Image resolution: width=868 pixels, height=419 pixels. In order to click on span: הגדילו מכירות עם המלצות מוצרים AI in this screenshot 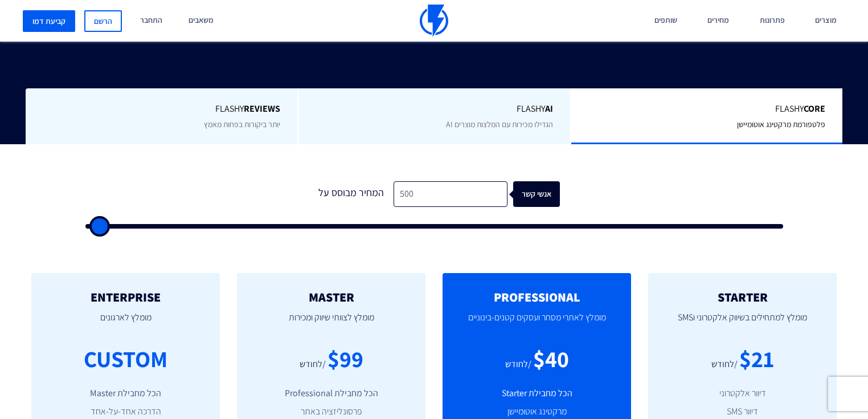, I will do `click(500, 125)`.